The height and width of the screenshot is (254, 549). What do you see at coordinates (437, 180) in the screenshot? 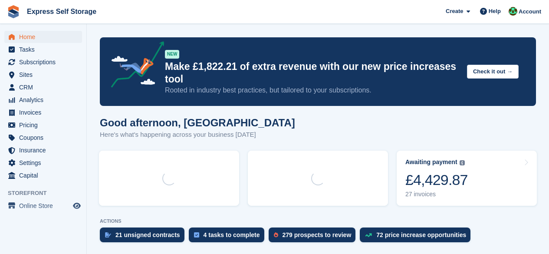
I see `div: £4,429.87` at bounding box center [437, 180].